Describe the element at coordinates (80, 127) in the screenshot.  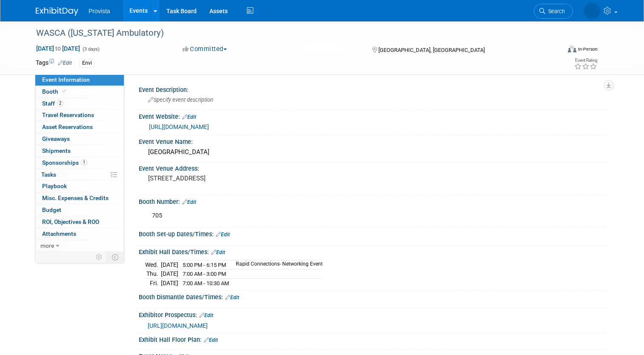
I see `a: Asset Reservations` at that location.